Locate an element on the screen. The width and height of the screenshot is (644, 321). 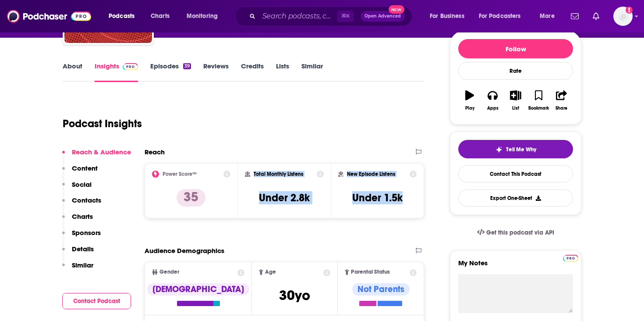
span: Logged in as derettb is located at coordinates (623, 16).